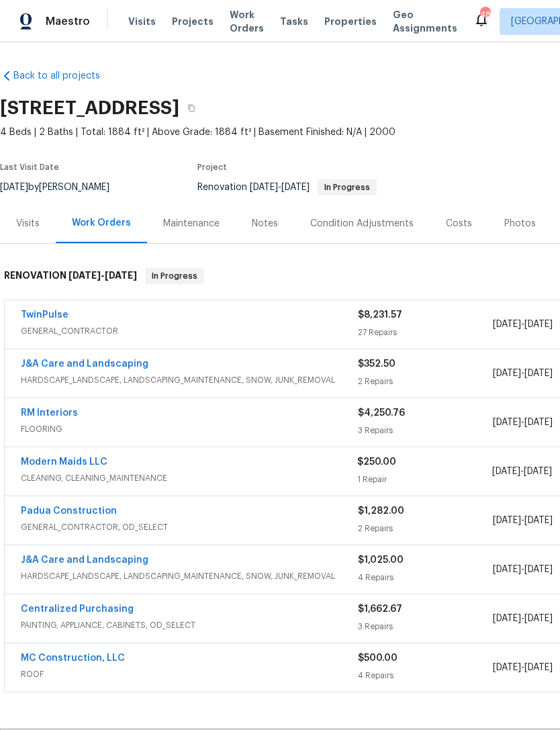 The height and width of the screenshot is (730, 560). I want to click on span: $8,231.57, so click(380, 315).